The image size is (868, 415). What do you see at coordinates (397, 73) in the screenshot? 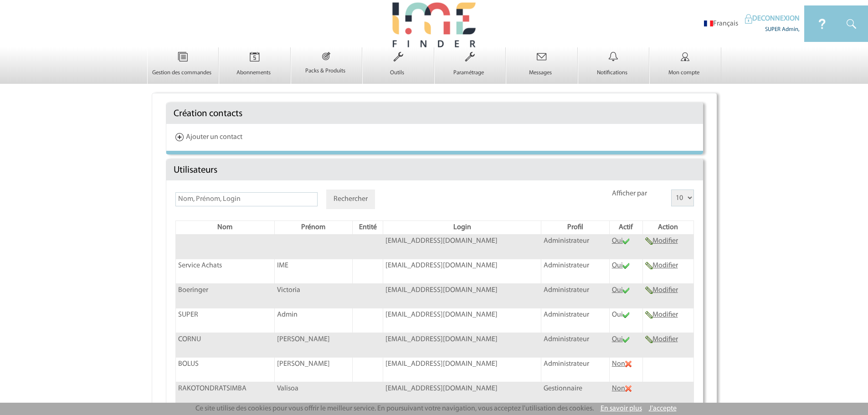
I see `p: Outils` at bounding box center [397, 73].